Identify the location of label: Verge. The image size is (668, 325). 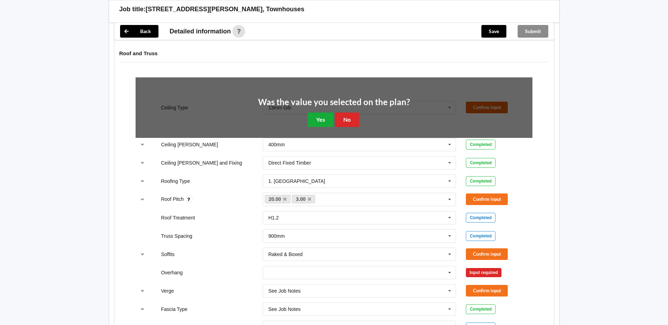
(167, 291).